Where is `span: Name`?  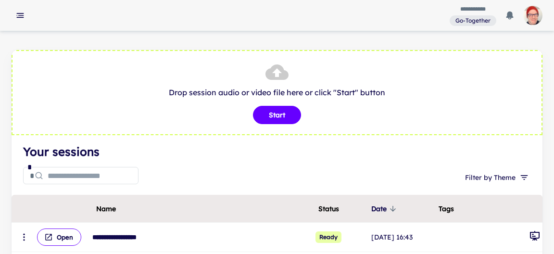 span: Name is located at coordinates (106, 209).